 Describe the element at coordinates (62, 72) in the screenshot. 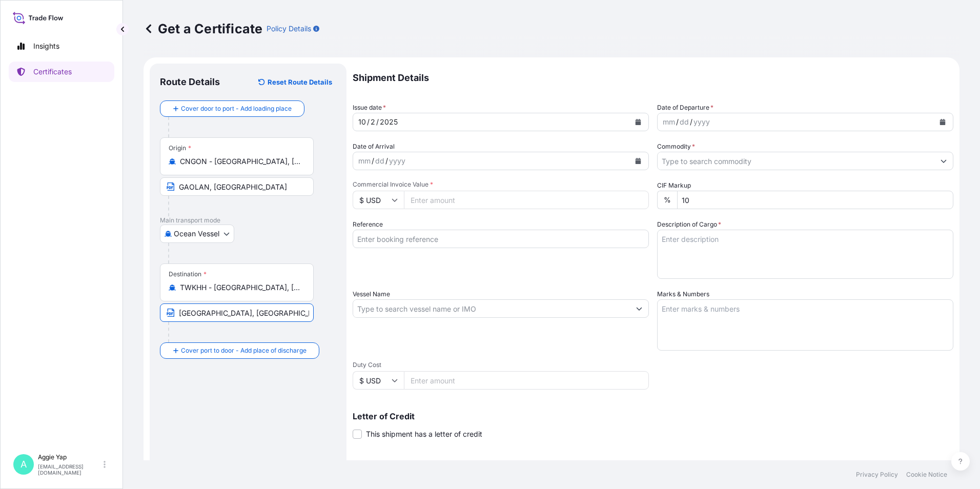

I see `a: Certificates` at that location.